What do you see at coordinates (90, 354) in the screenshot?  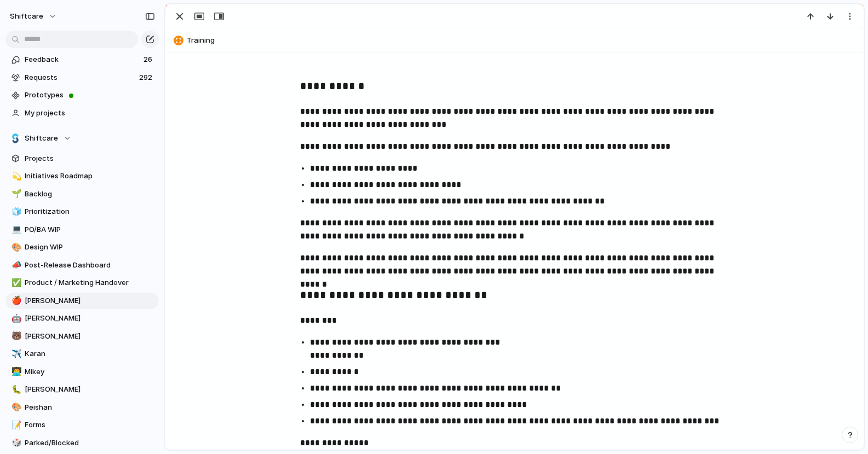 I see `span: Karan` at bounding box center [90, 354].